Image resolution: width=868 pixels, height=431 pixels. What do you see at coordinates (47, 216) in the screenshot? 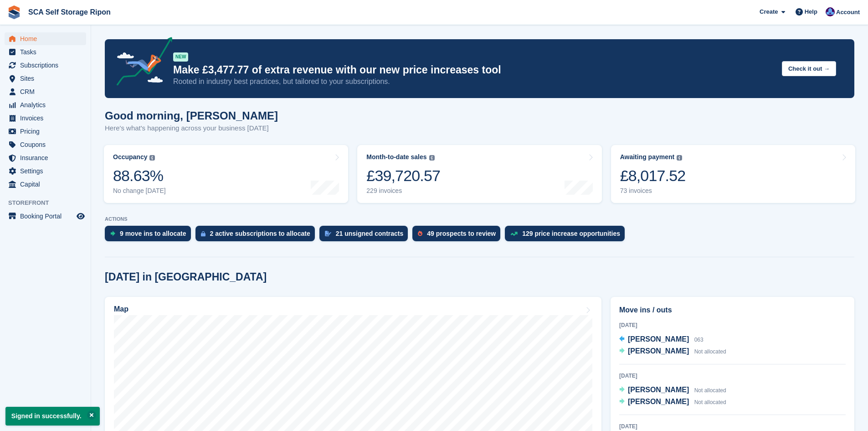
I see `span: Booking Portal` at bounding box center [47, 216].